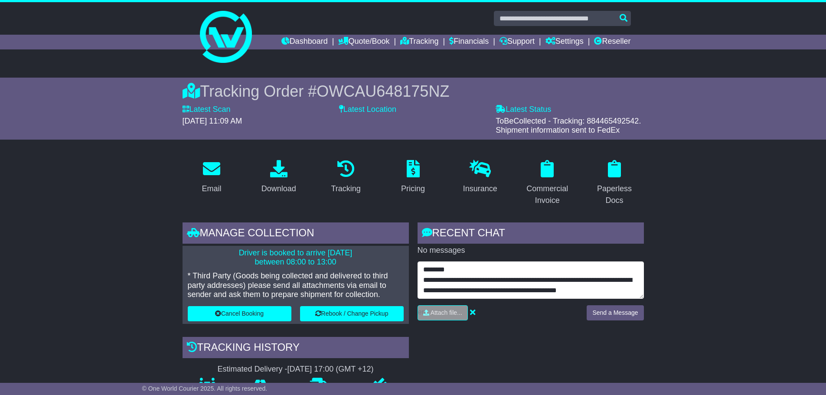  What do you see at coordinates (531, 234) in the screenshot?
I see `div: RECENT CHAT` at bounding box center [531, 234].